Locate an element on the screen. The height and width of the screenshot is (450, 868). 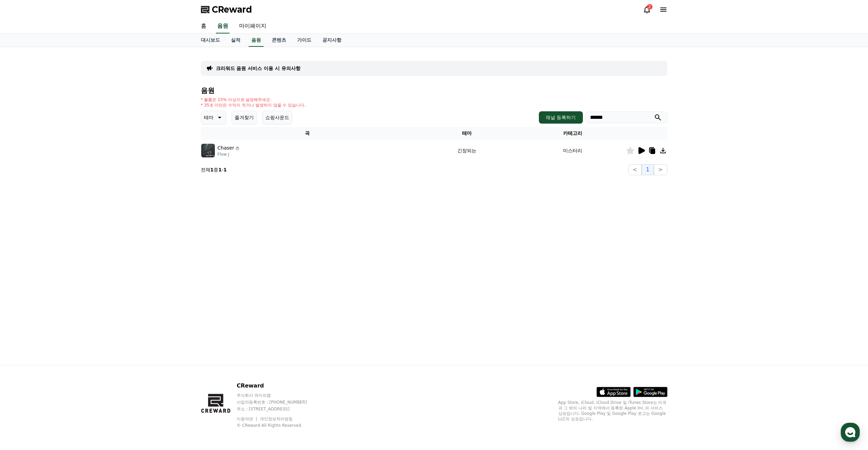
a: 공지사항 is located at coordinates (332, 40).